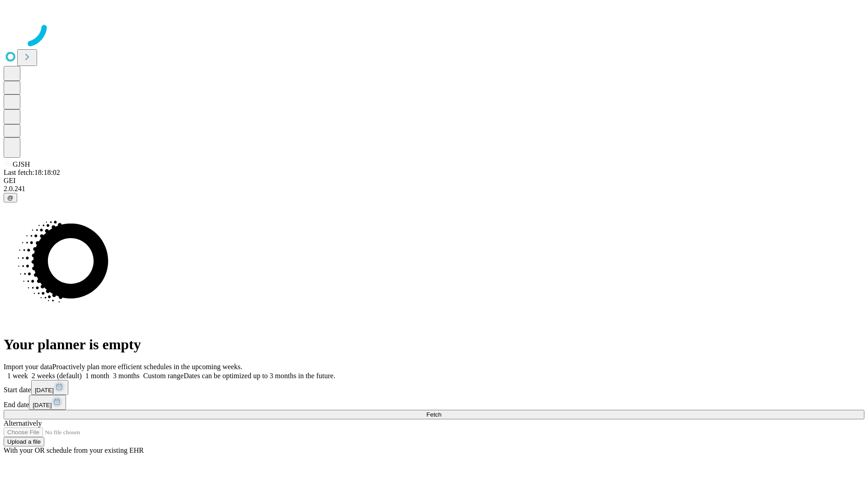  What do you see at coordinates (126, 376) in the screenshot?
I see `span: 3 months` at bounding box center [126, 376].